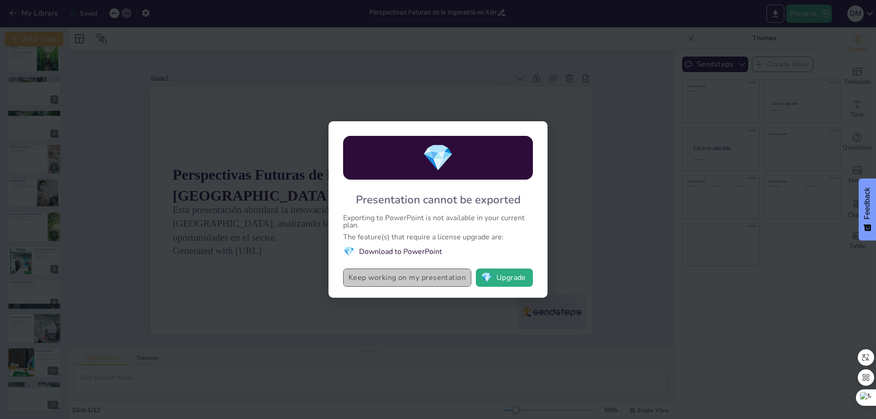 This screenshot has height=419, width=876. I want to click on span: Feedback, so click(867, 204).